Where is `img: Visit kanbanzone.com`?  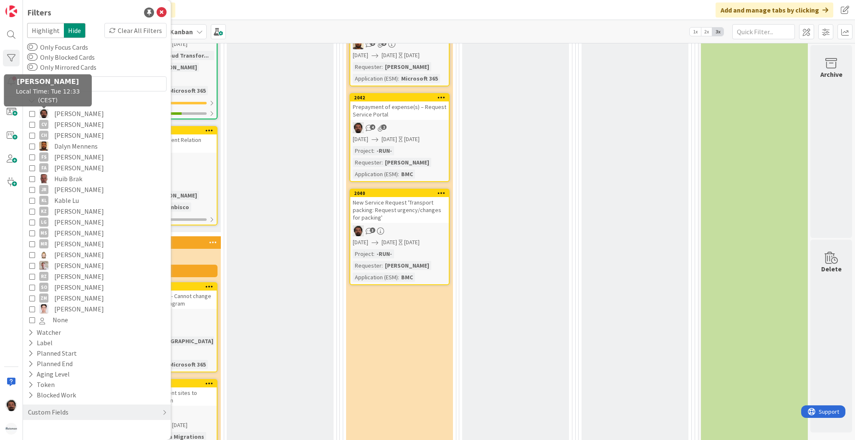 img: Visit kanbanzone.com is located at coordinates (11, 11).